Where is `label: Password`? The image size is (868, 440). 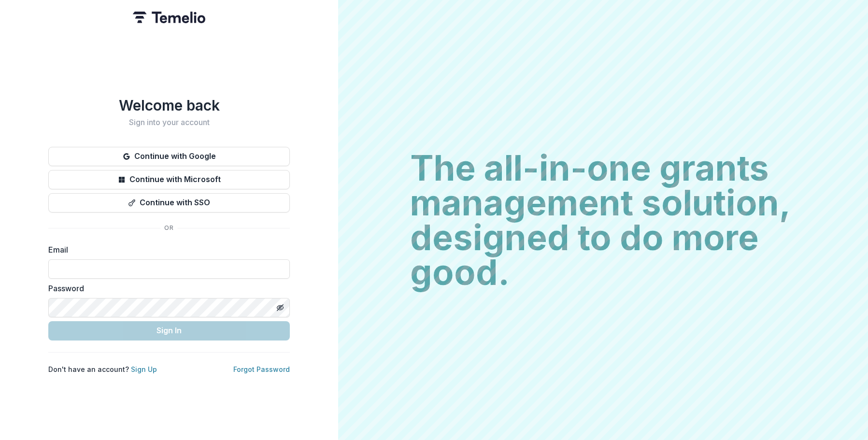 label: Password is located at coordinates (166, 288).